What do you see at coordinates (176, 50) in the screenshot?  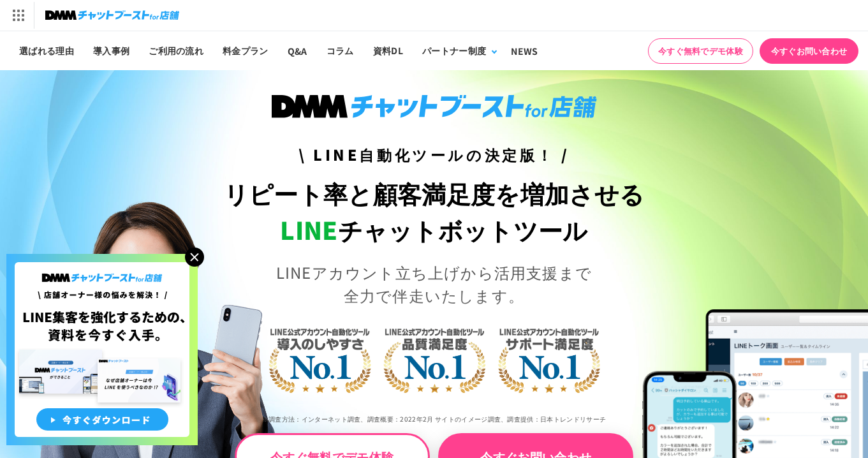 I see `a: ご利用の流れ` at bounding box center [176, 50].